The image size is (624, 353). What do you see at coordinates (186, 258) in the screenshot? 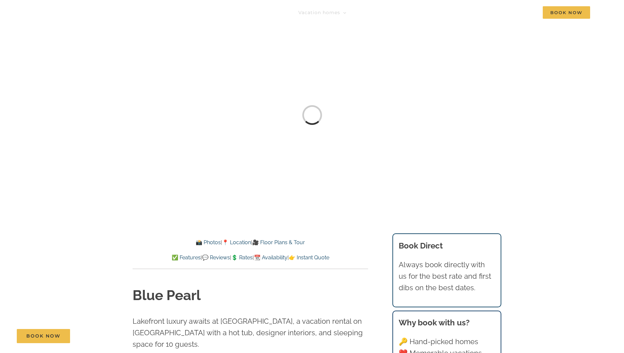
I see `a: ✅ Features` at bounding box center [186, 258].